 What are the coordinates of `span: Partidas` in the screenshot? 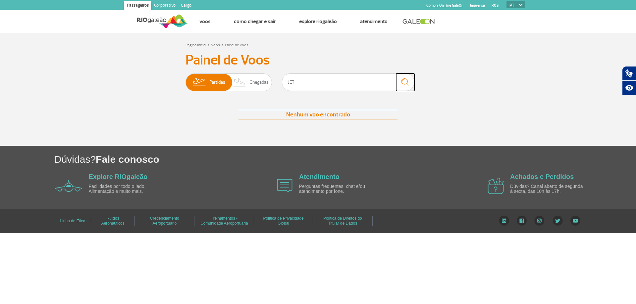 It's located at (217, 83).